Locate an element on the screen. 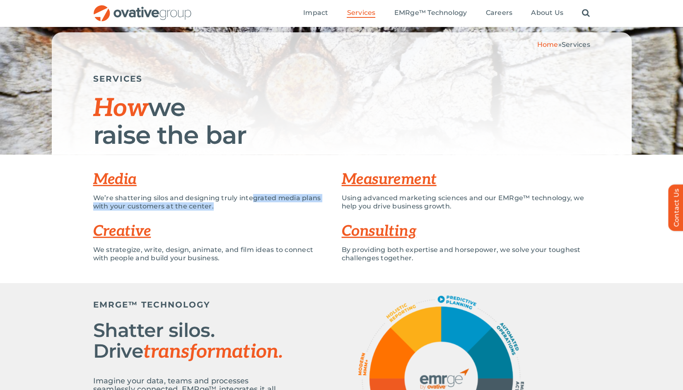 The image size is (683, 390). a: Creative is located at coordinates (122, 231).